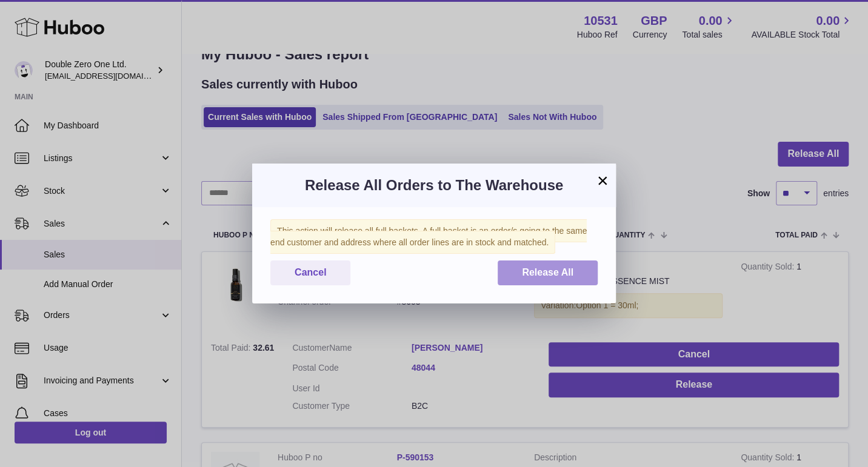 The image size is (868, 467). What do you see at coordinates (548, 272) in the screenshot?
I see `button: Release All` at bounding box center [548, 272].